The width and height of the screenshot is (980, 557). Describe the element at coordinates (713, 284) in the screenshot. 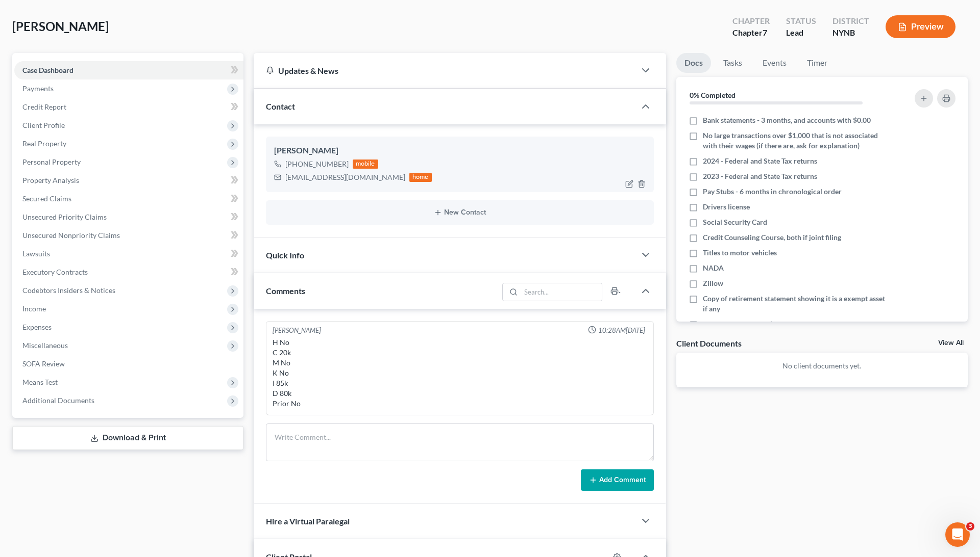

I see `span: Zillow` at that location.